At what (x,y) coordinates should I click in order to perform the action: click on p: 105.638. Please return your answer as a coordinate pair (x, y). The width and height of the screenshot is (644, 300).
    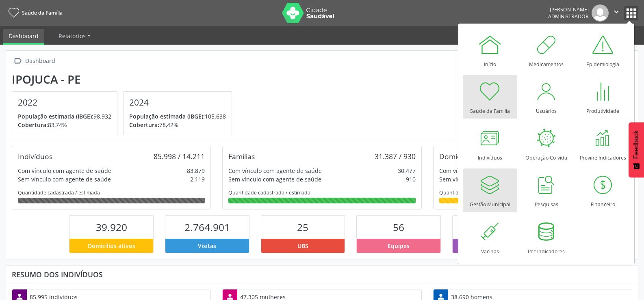
    Looking at the image, I should click on (177, 116).